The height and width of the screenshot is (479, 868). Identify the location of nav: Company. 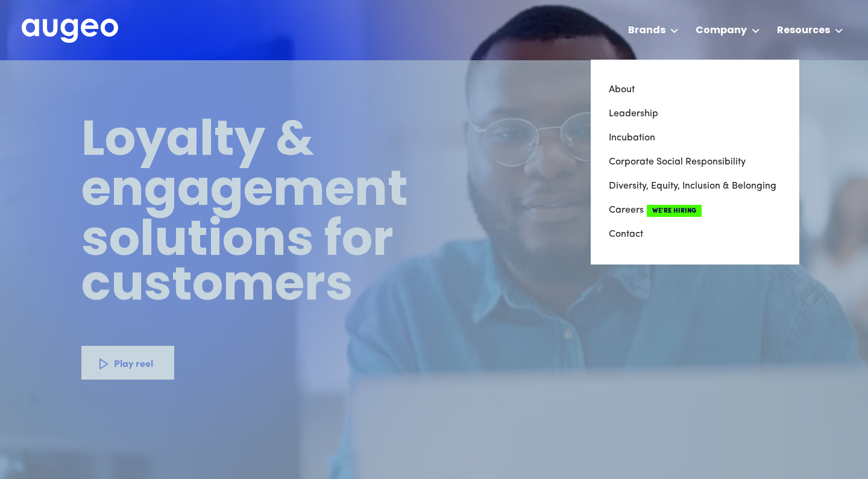
(695, 162).